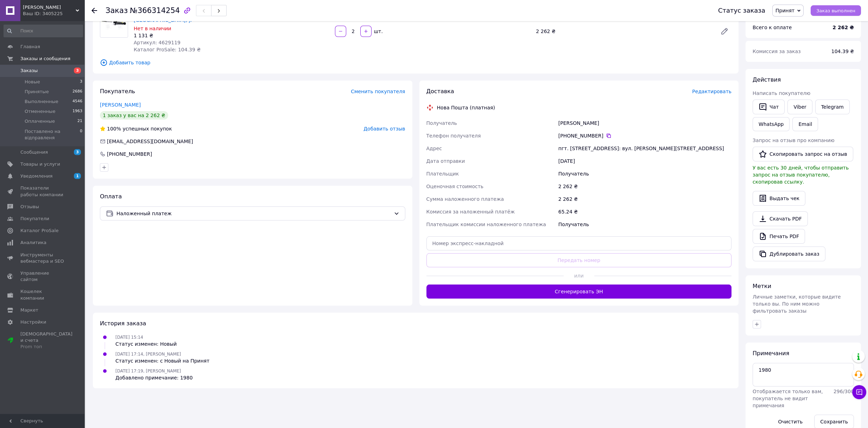  What do you see at coordinates (43, 258) in the screenshot?
I see `span: Инструменты вебмастера и SEO` at bounding box center [43, 258].